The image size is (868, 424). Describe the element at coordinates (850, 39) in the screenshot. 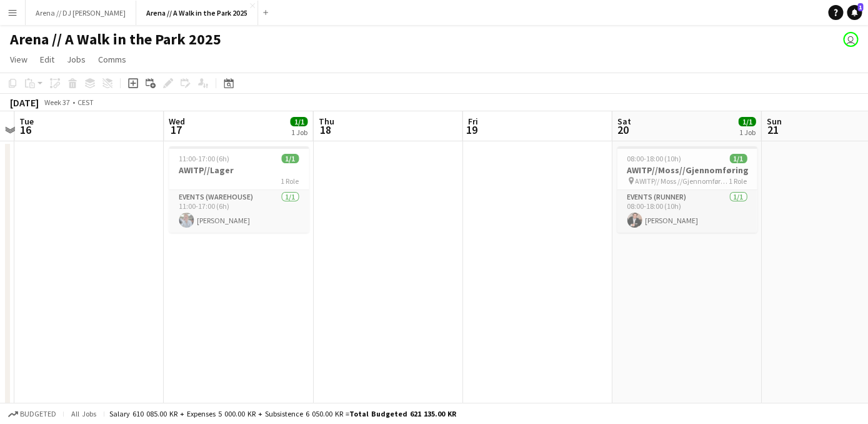

I see `app-user-avatar: Viktoria Svenskerud` at that location.